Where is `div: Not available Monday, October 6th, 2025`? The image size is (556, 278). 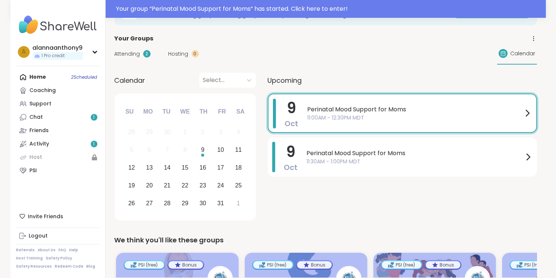 div: Not available Monday, October 6th, 2025 is located at coordinates (149, 150).